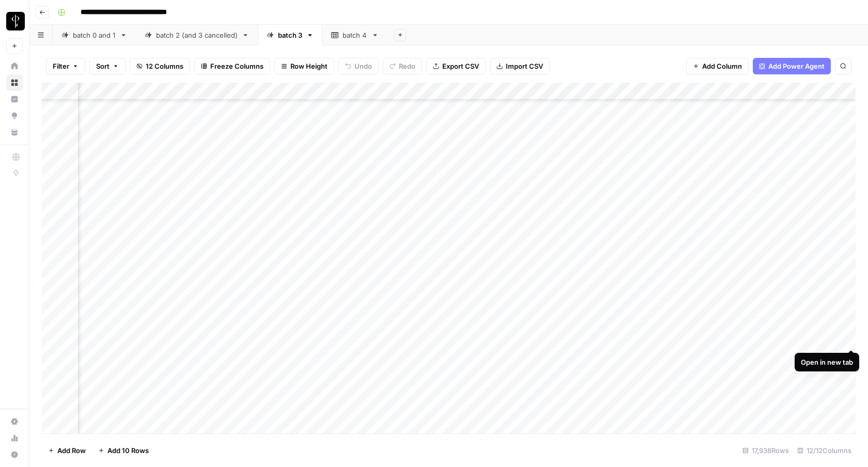 The height and width of the screenshot is (467, 868). I want to click on div: batch 0 and 1, so click(94, 35).